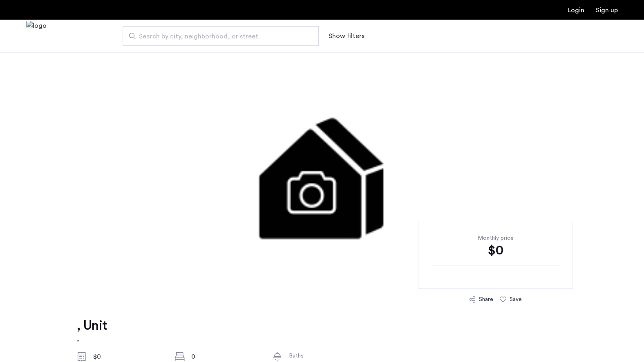 The image size is (644, 362). What do you see at coordinates (346, 36) in the screenshot?
I see `button: Show or hide filters` at bounding box center [346, 36].